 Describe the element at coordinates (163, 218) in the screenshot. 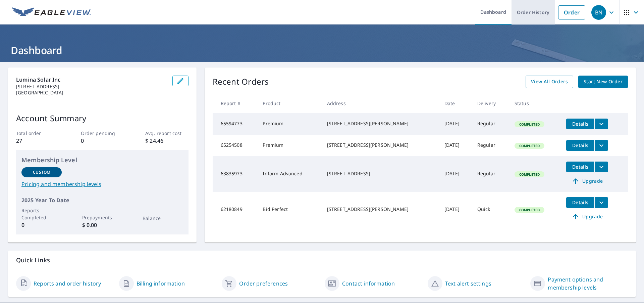

I see `p: Balance` at that location.